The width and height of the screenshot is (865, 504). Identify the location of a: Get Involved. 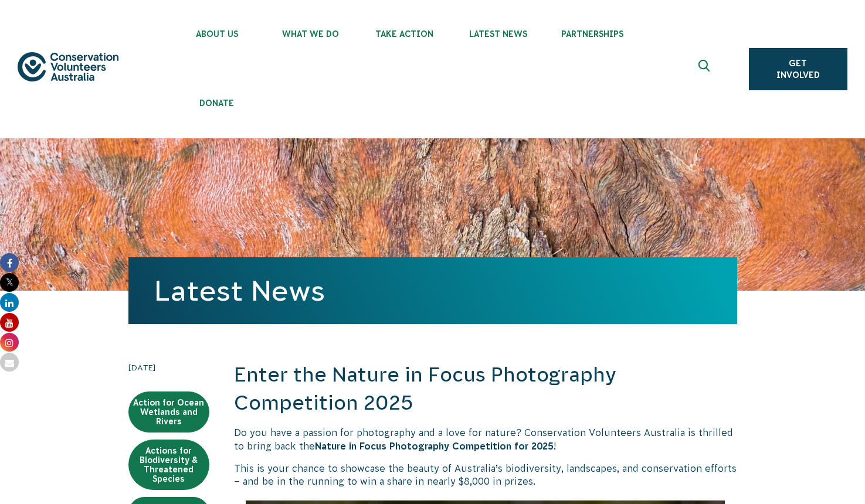
(798, 69).